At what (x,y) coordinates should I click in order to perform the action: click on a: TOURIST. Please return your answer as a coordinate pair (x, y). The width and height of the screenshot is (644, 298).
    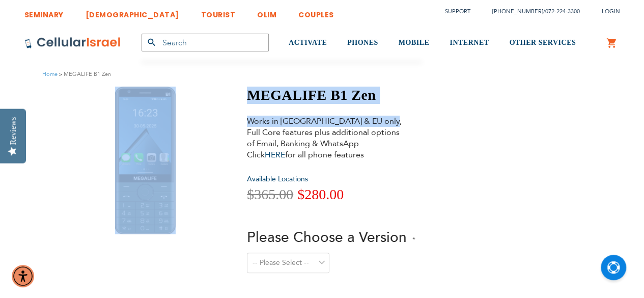
    Looking at the image, I should click on (218, 11).